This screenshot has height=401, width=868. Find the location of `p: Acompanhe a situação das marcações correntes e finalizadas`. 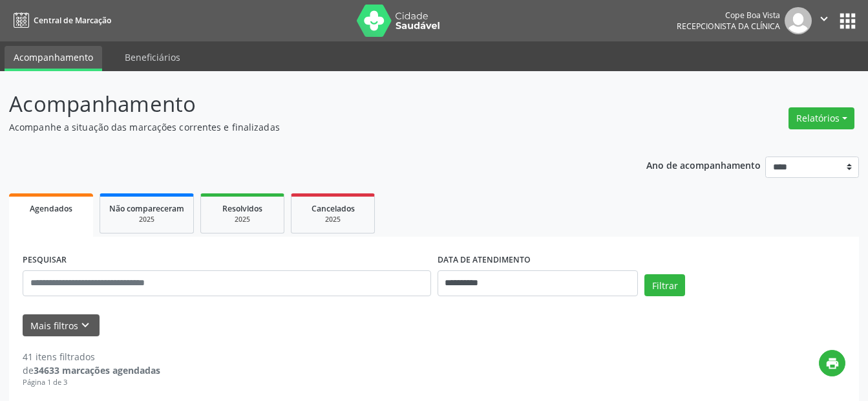

p: Acompanhe a situação das marcações correntes e finalizadas is located at coordinates (307, 127).